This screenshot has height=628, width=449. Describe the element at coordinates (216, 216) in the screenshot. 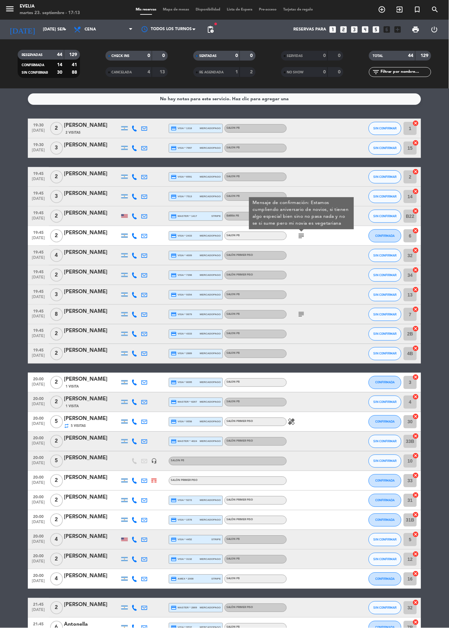

I see `span: stripe` at that location.